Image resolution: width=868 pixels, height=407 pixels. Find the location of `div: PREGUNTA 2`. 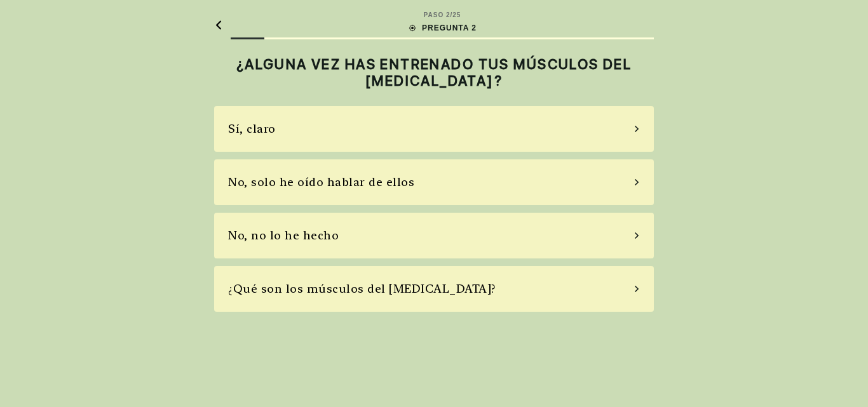

div: PREGUNTA 2 is located at coordinates (442, 28).